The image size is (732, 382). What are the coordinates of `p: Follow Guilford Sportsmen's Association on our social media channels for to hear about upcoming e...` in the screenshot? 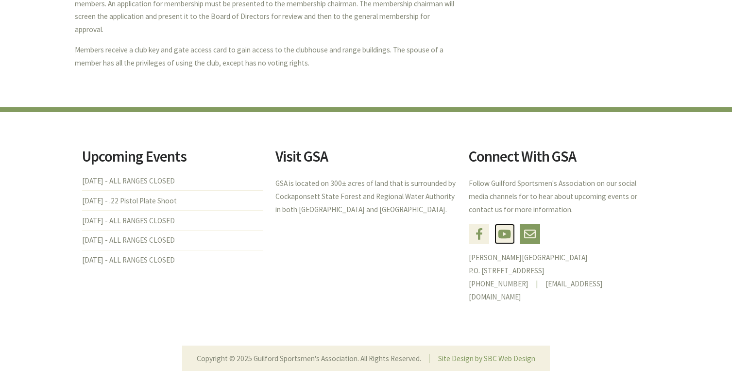 It's located at (559, 197).